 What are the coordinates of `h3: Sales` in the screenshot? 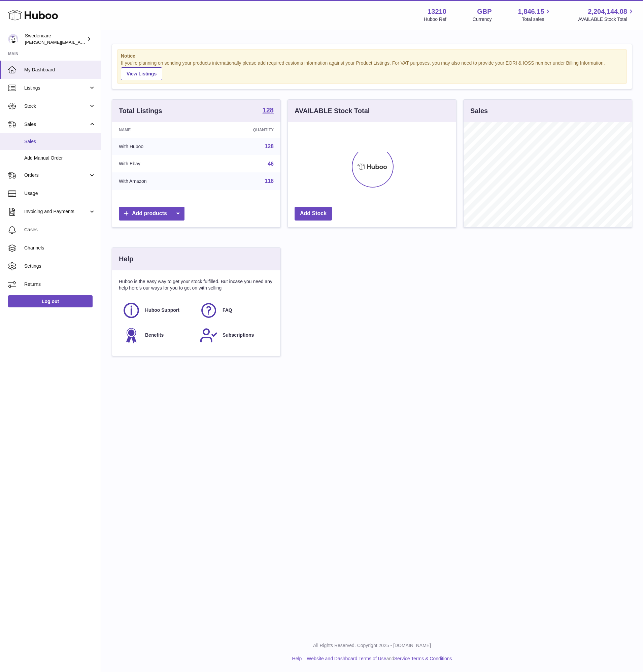 It's located at (479, 111).